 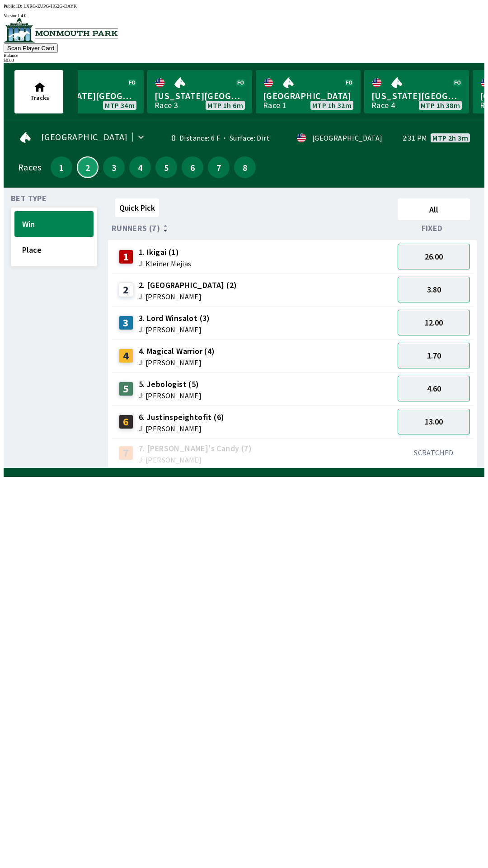 What do you see at coordinates (54, 249) in the screenshot?
I see `button: Place` at bounding box center [54, 249].